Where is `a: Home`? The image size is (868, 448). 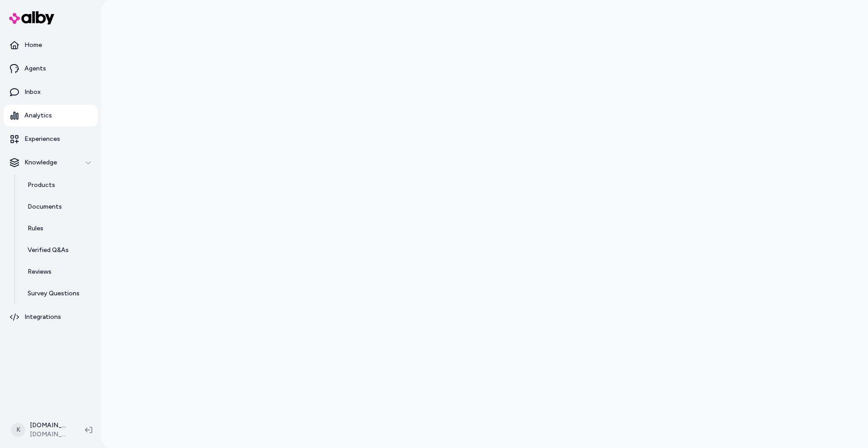 a: Home is located at coordinates (51, 45).